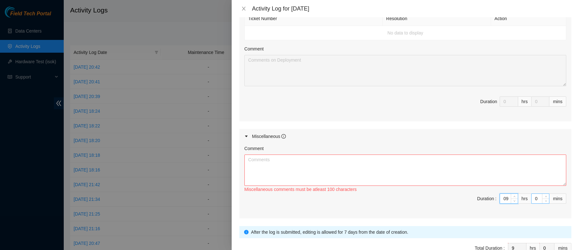 This screenshot has height=250, width=579. Describe the element at coordinates (269, 136) in the screenshot. I see `div: Miscellaneous` at that location.